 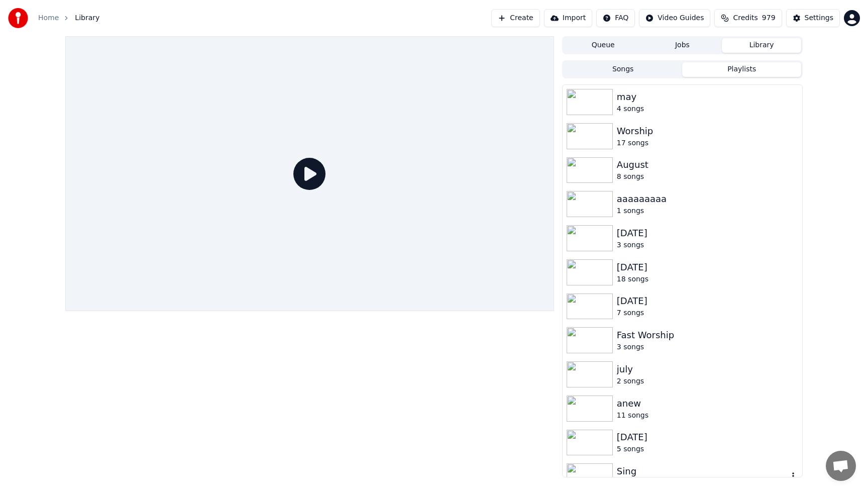 What do you see at coordinates (708, 369) in the screenshot?
I see `div: july` at bounding box center [708, 369].